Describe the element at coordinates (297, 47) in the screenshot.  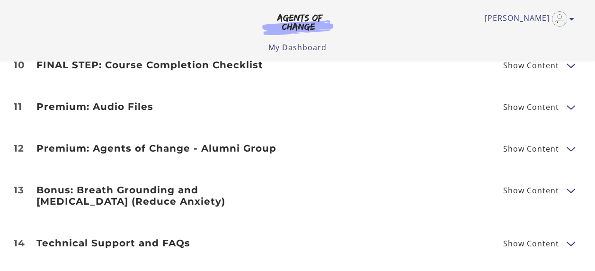
I see `a: My Dashboard` at that location.